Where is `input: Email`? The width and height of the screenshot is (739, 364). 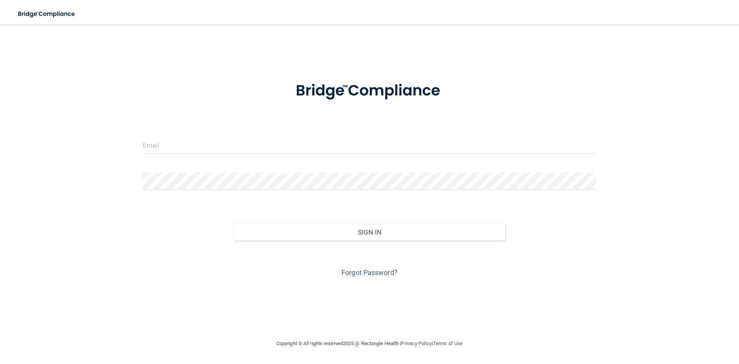
input: Email is located at coordinates (369, 145).